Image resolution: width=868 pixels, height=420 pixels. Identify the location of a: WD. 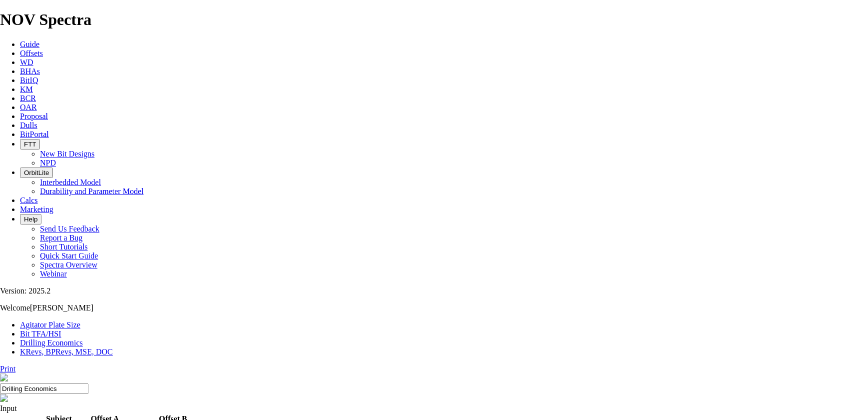
(26, 62).